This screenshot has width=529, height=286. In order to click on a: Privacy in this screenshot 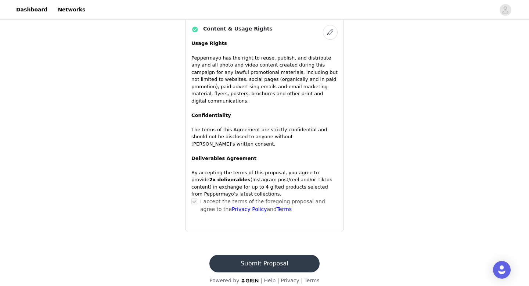, I will do `click(290, 281)`.